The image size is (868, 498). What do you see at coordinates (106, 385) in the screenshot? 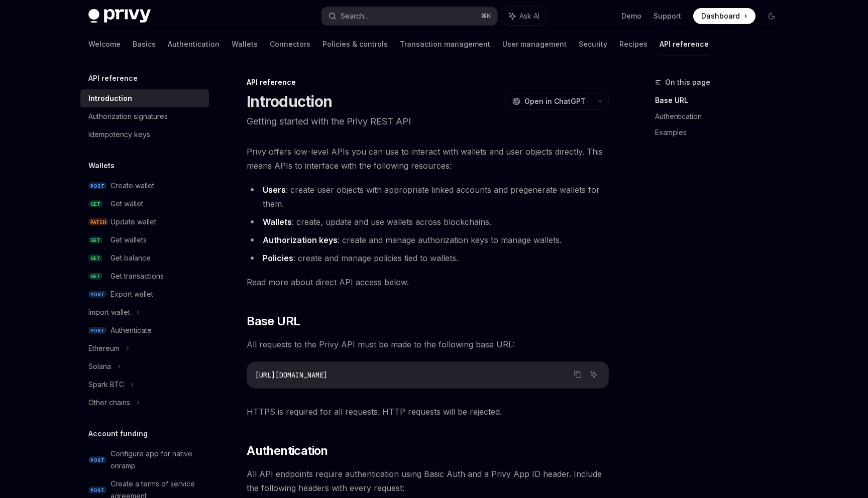
I see `div: Spark BTC` at bounding box center [106, 385].